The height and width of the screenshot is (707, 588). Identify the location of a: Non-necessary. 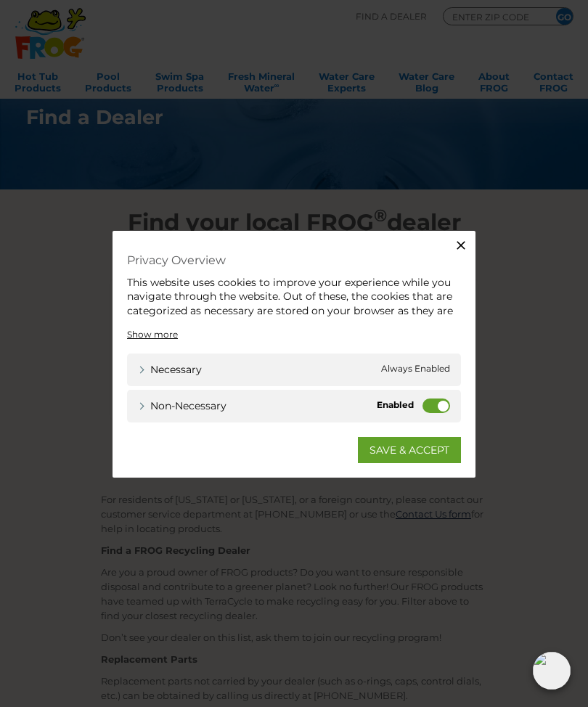
(182, 405).